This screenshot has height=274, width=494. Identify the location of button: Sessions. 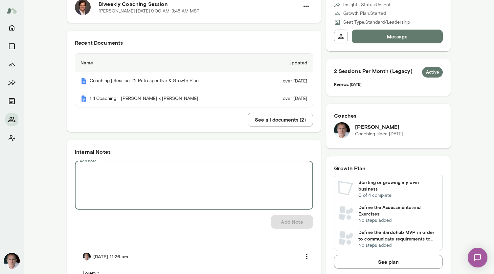
(12, 46).